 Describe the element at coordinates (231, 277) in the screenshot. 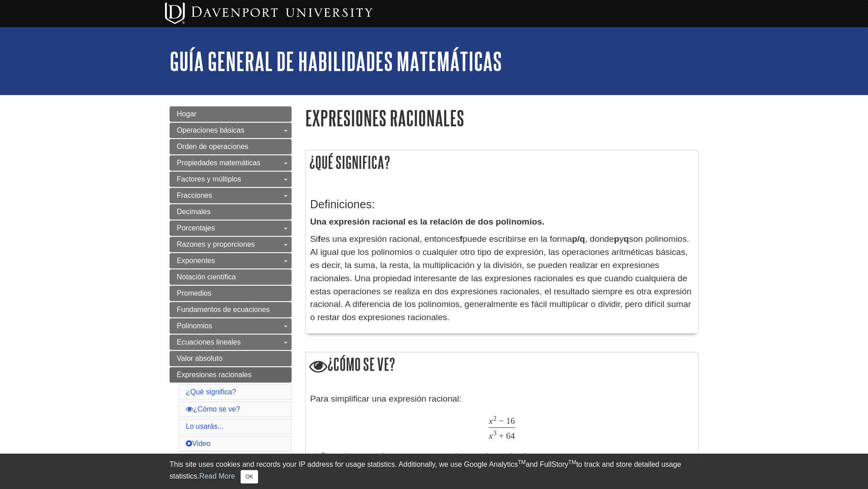

I see `a: Notación científica` at that location.